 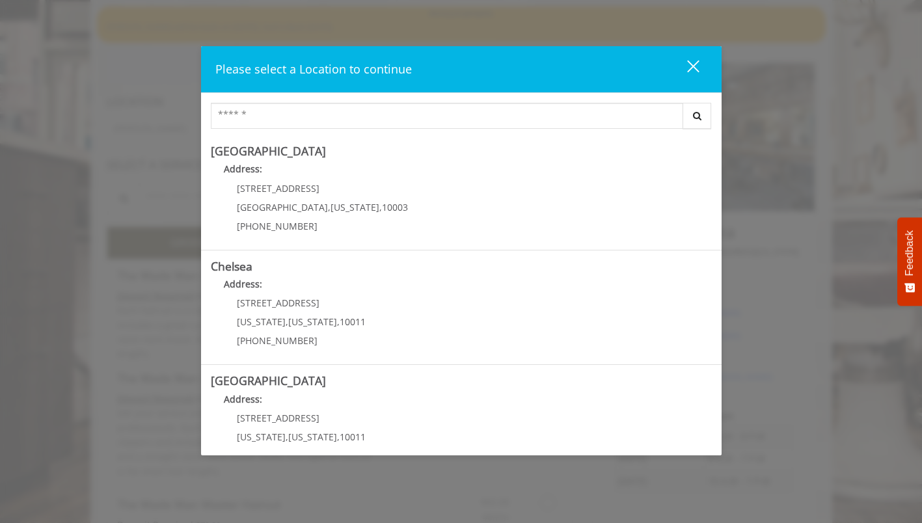 What do you see at coordinates (910, 253) in the screenshot?
I see `span: Feedback` at bounding box center [910, 253].